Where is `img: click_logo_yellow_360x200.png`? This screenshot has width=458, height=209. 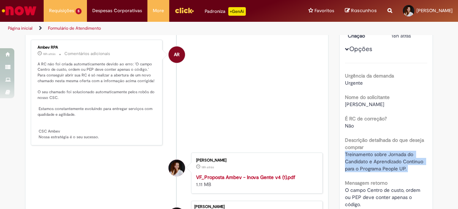 img: click_logo_yellow_360x200.png is located at coordinates (184, 10).